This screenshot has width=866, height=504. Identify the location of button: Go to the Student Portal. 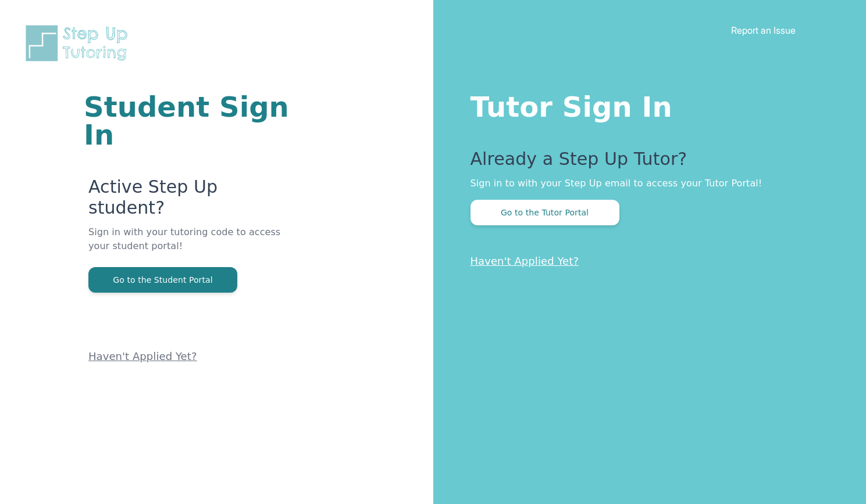
(163, 280).